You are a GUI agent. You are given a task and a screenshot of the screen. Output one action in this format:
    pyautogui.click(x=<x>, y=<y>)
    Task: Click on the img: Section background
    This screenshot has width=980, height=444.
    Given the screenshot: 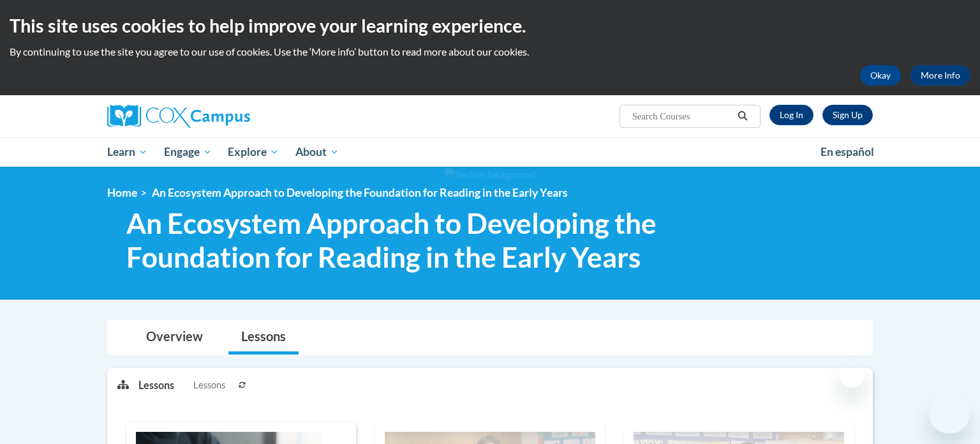 What is the action you would take?
    pyautogui.click(x=490, y=175)
    